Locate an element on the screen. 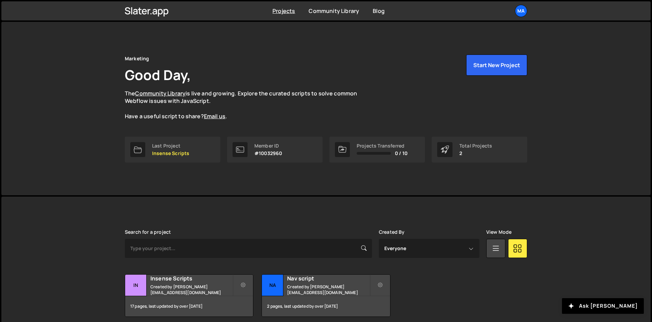 Image resolution: width=652 pixels, height=322 pixels. label: Search for a project is located at coordinates (148, 232).